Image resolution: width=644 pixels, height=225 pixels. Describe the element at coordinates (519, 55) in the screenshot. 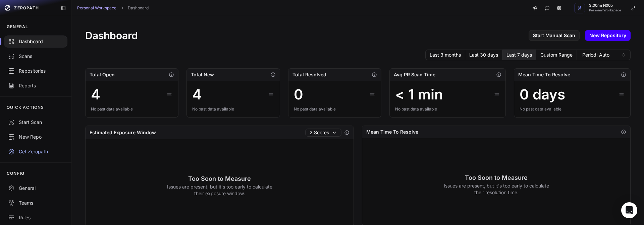

I see `button: Last 7 days` at that location.